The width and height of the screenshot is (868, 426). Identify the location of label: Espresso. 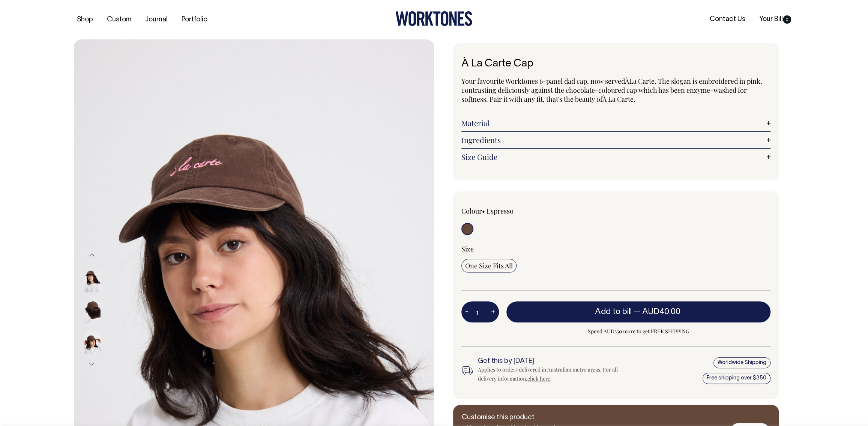
(500, 211).